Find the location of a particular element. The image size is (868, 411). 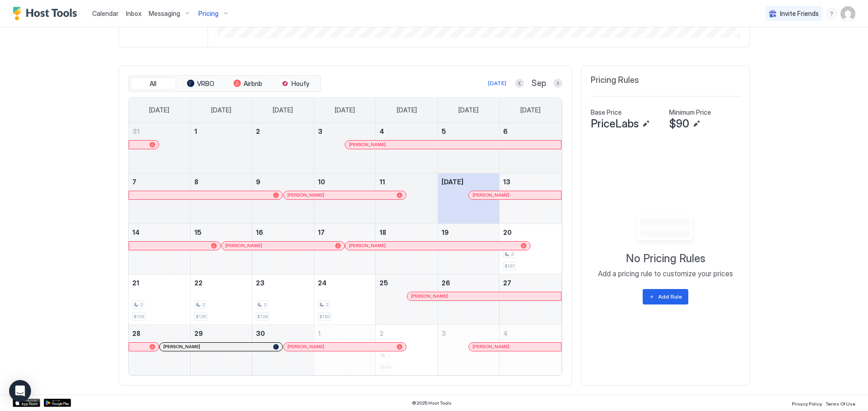

td: September 17, 2025 is located at coordinates (344, 248).